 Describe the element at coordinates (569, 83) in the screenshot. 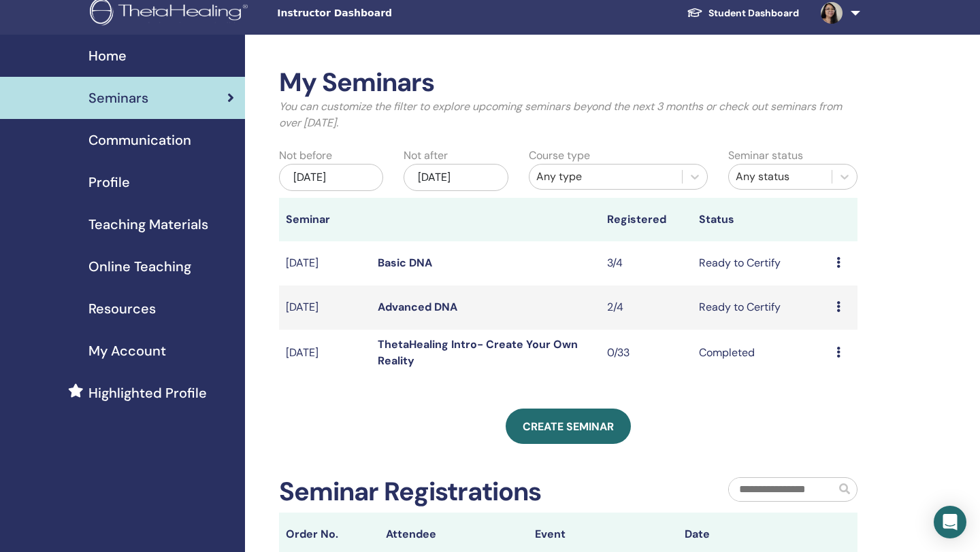

I see `h2: My Seminars` at that location.